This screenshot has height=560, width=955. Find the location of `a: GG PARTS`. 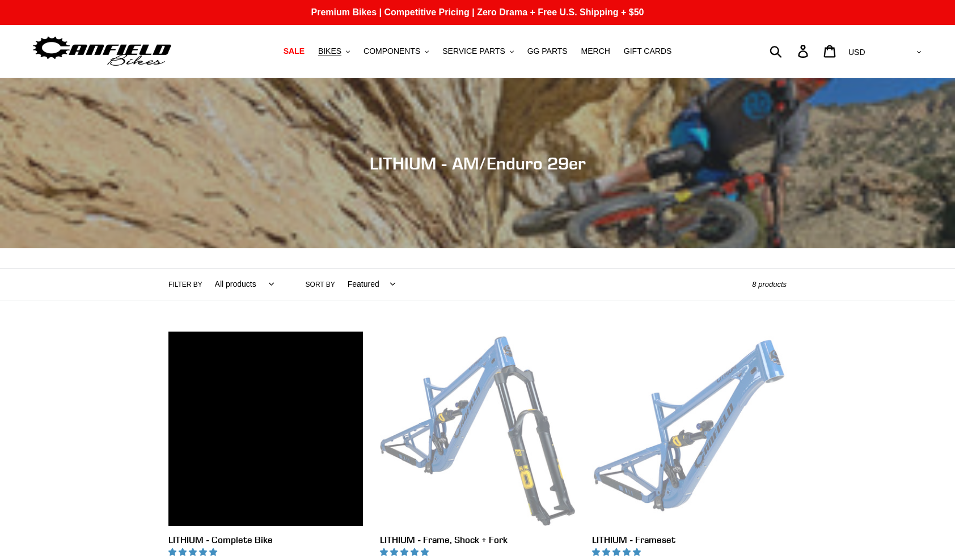

a: GG PARTS is located at coordinates (548, 51).